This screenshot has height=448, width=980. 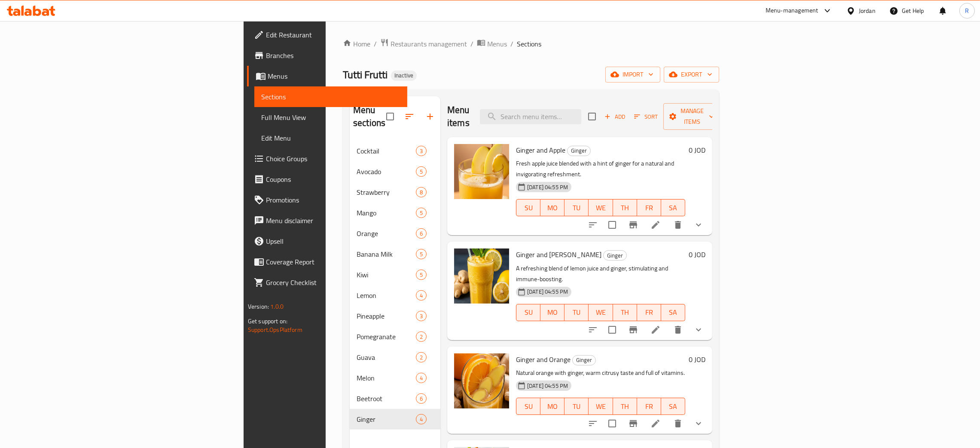 What do you see at coordinates (327, 159) in the screenshot?
I see `a: Choice Groups` at bounding box center [327, 159].